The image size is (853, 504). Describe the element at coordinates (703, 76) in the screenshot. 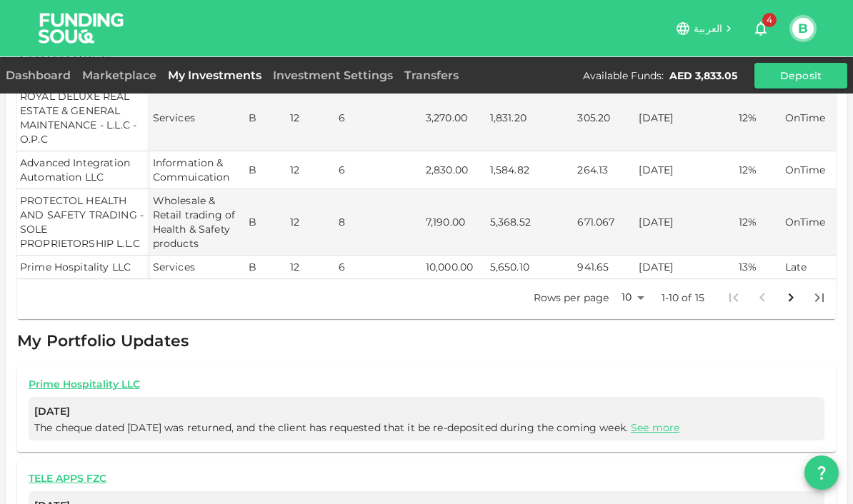

I see `div: AED 3,833.05` at that location.